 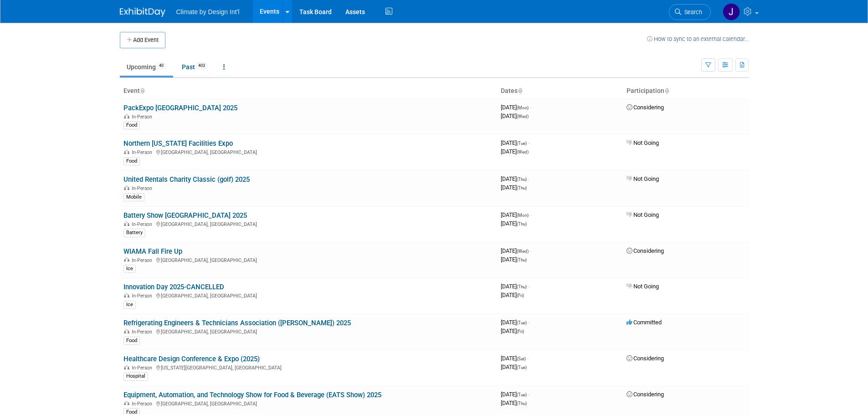 What do you see at coordinates (136, 376) in the screenshot?
I see `div: Hospital` at bounding box center [136, 376].